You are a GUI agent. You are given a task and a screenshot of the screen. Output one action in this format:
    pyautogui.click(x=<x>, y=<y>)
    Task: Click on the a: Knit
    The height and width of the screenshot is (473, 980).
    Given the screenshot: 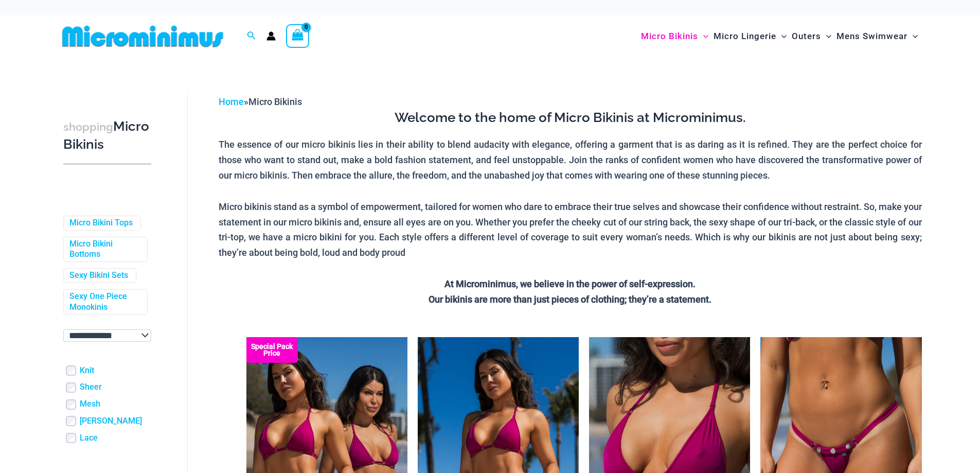 What is the action you would take?
    pyautogui.click(x=87, y=371)
    